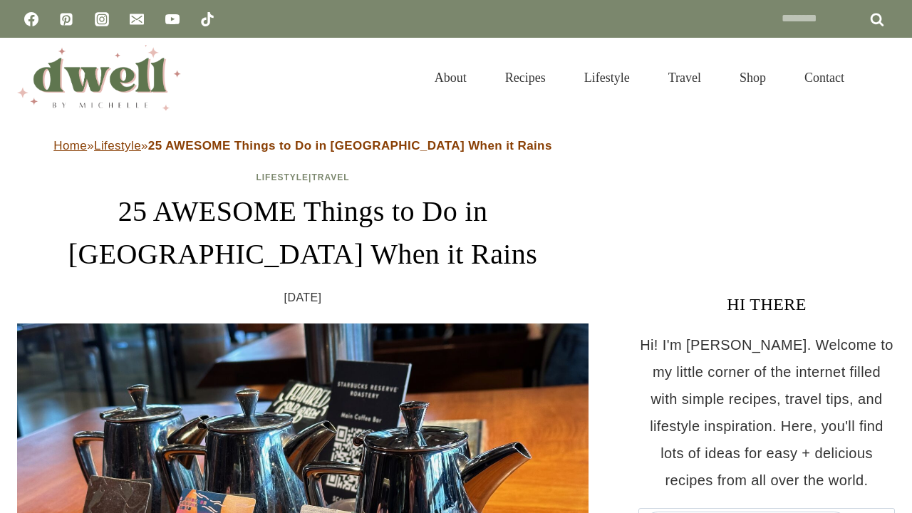 Image resolution: width=912 pixels, height=513 pixels. What do you see at coordinates (207, 19) in the screenshot?
I see `a: TikTok` at bounding box center [207, 19].